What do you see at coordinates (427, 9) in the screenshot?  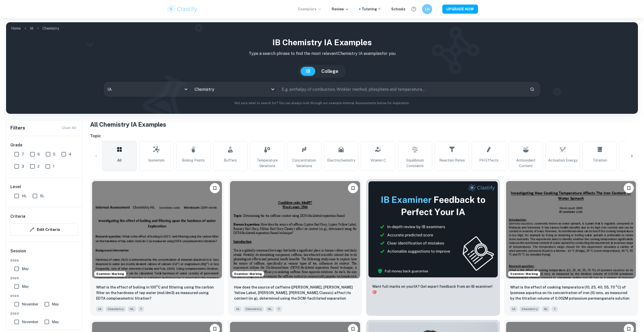 I see `h6: LH` at bounding box center [427, 9].